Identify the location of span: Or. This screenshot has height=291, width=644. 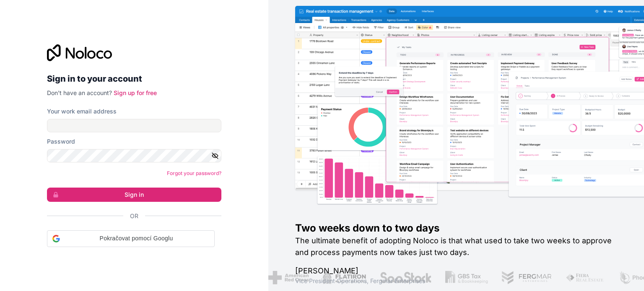
(134, 216).